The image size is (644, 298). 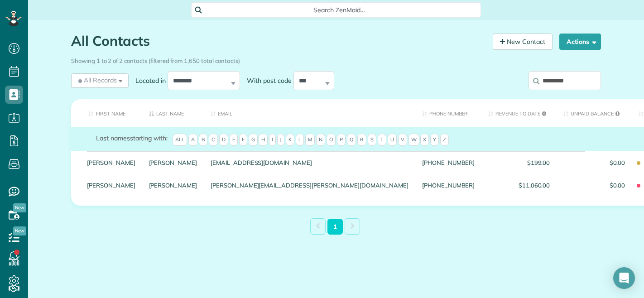 I want to click on span: L, so click(x=300, y=140).